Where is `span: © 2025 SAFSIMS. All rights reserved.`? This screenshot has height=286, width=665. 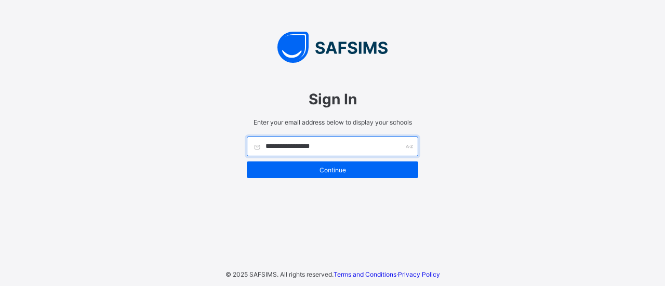
span: © 2025 SAFSIMS. All rights reserved. is located at coordinates (280, 274).